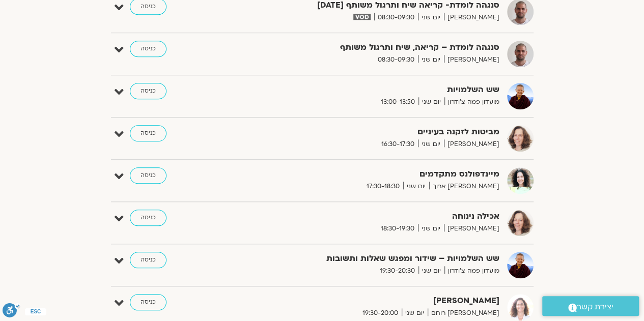  What do you see at coordinates (380, 313) in the screenshot?
I see `span: 19:30-20:00` at bounding box center [380, 313].